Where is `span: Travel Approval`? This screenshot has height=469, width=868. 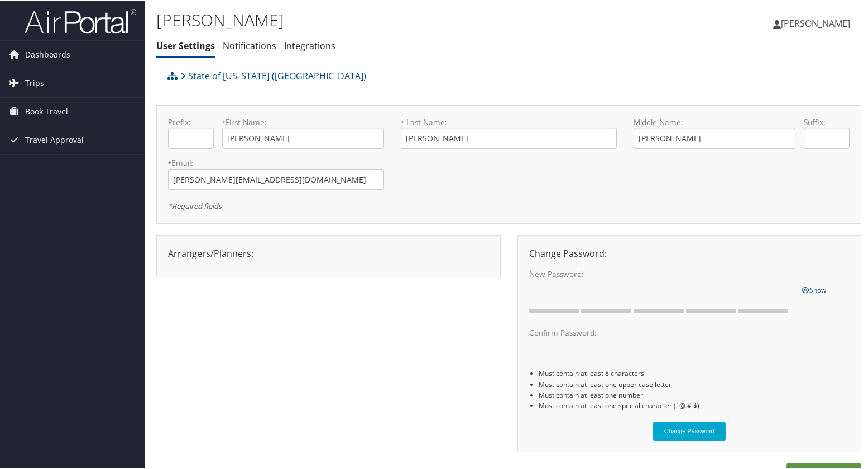 span: Travel Approval is located at coordinates (54, 139).